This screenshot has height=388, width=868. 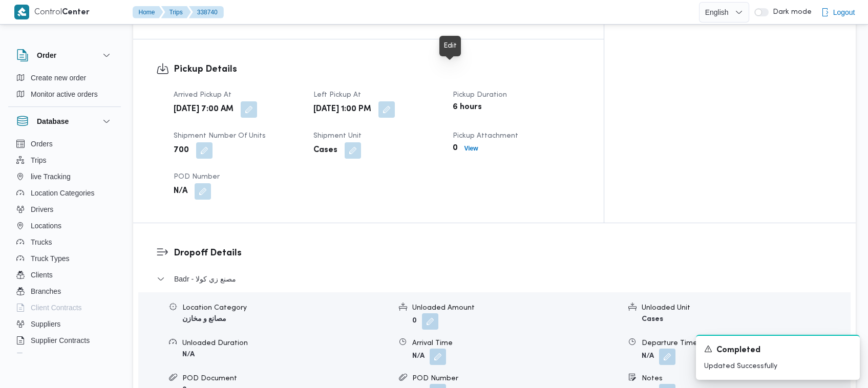 What do you see at coordinates (205, 280) in the screenshot?
I see `span: Badr - مصنع زي كولا` at bounding box center [205, 280].